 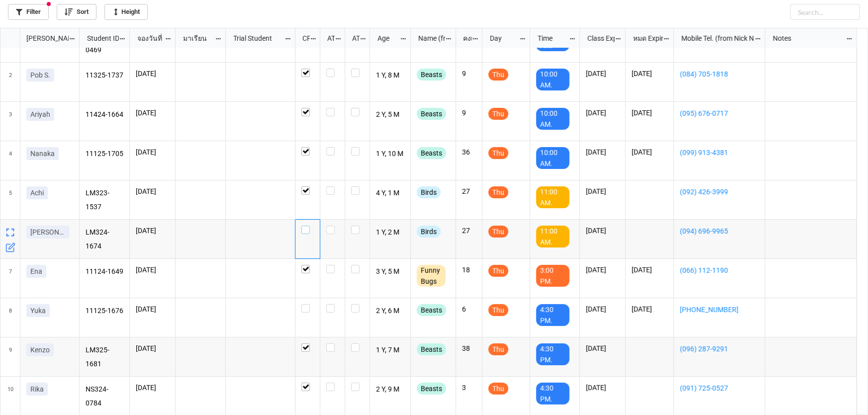 I want to click on div: 3:00 PM., so click(x=553, y=276).